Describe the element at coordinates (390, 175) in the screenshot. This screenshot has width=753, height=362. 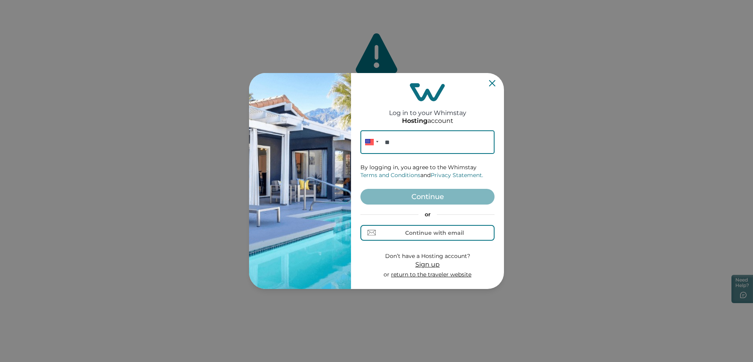
I see `a: Terms and Conditions` at that location.